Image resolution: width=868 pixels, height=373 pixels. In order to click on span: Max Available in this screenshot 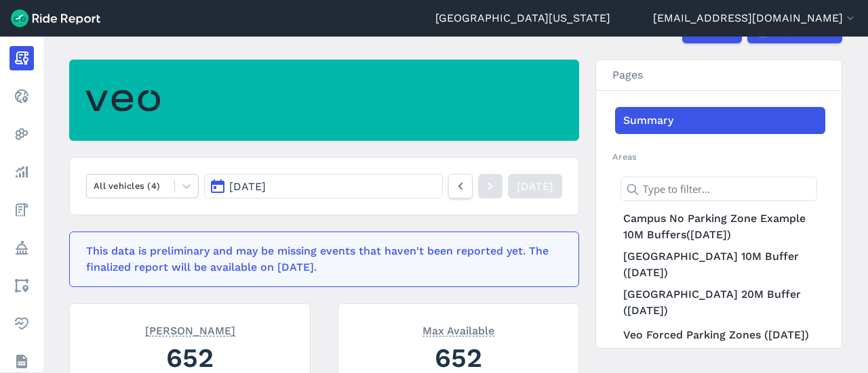, I will do `click(459, 330)`.